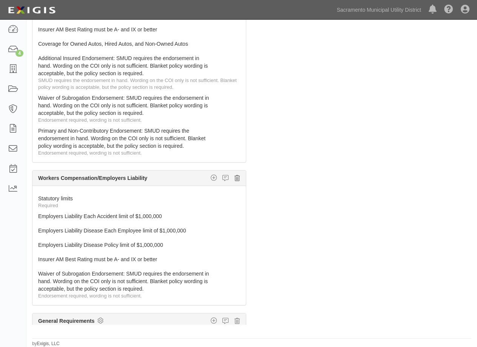 This screenshot has height=347, width=477. I want to click on strong: Workers Compensation/Employers Liability, so click(93, 178).